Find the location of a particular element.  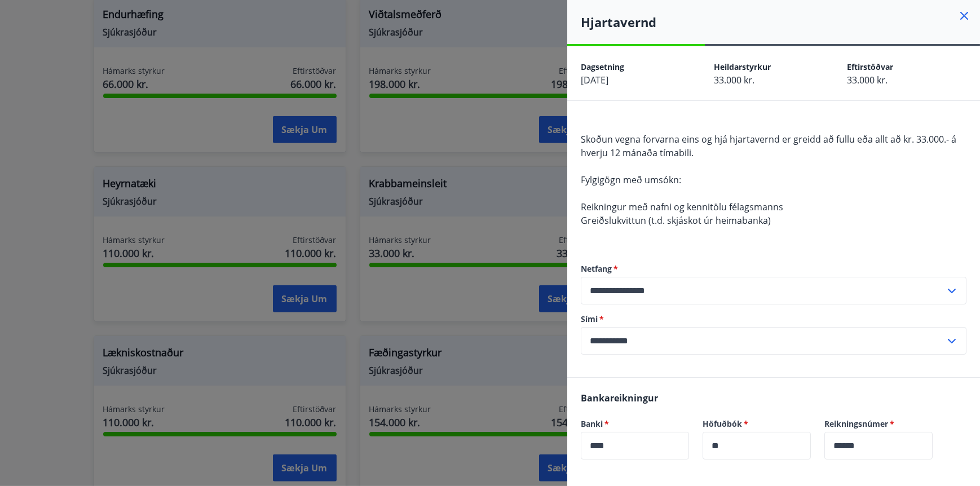

h4: Hjartavernd is located at coordinates (780, 22).